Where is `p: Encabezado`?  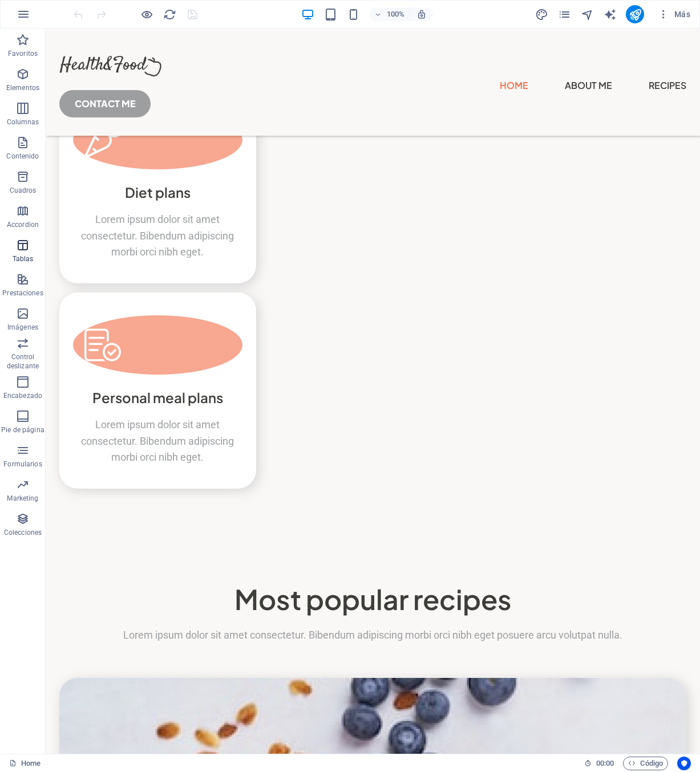 p: Encabezado is located at coordinates (23, 396).